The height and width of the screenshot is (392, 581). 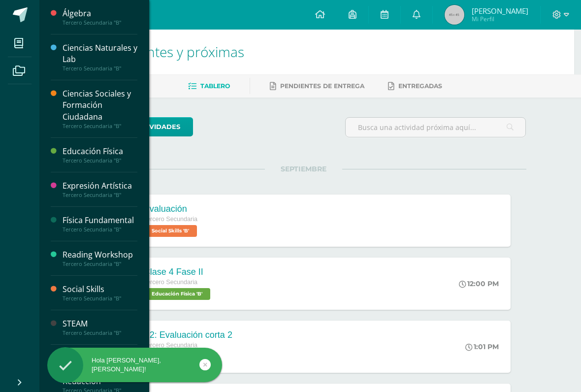 I want to click on span: SEPTIEMBRE, so click(x=303, y=169).